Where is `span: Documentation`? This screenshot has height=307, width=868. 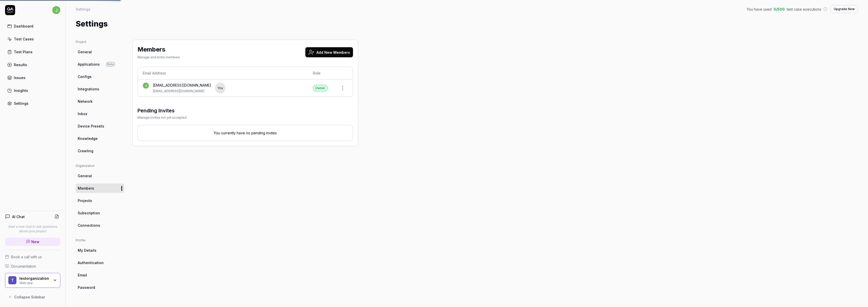
span: Documentation is located at coordinates (24, 266).